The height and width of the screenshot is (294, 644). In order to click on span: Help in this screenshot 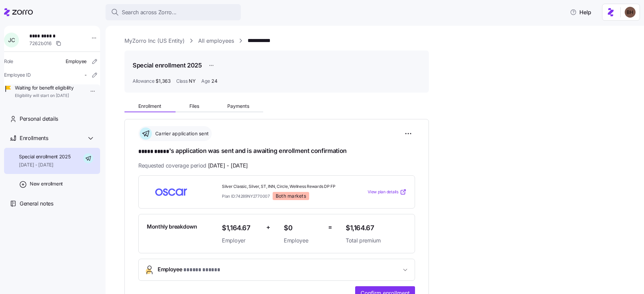, I will do `click(581, 12)`.